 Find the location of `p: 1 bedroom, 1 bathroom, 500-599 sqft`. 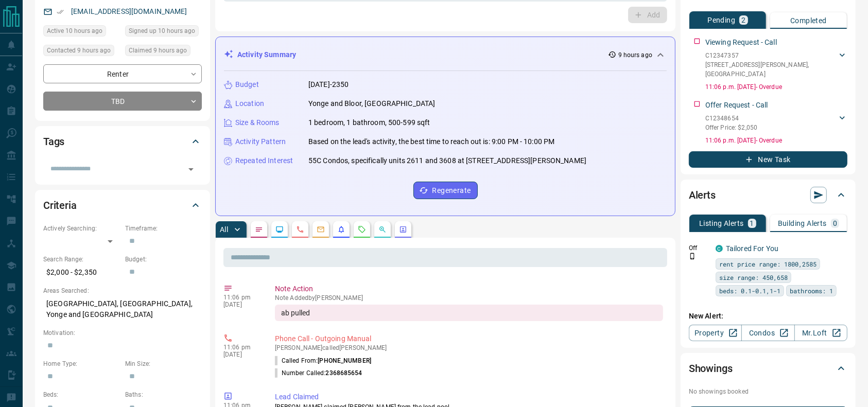

p: 1 bedroom, 1 bathroom, 500-599 sqft is located at coordinates (369, 122).